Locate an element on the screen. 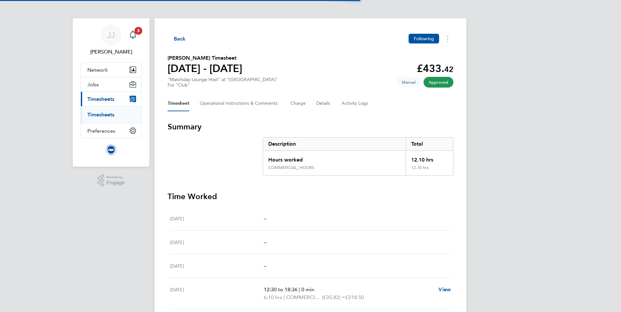 This screenshot has height=312, width=621. span: 6.10 hrs is located at coordinates (273, 297).